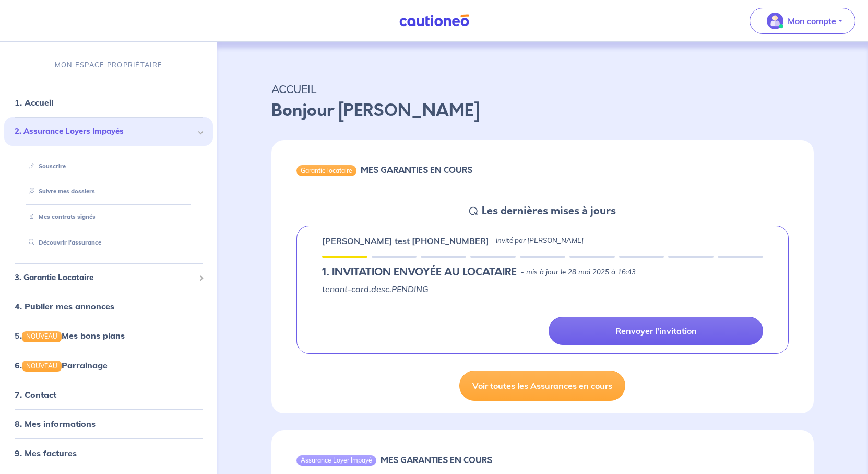 The height and width of the screenshot is (474, 868). Describe the element at coordinates (775, 21) in the screenshot. I see `img: illu_account_valid_menu.svg` at that location.